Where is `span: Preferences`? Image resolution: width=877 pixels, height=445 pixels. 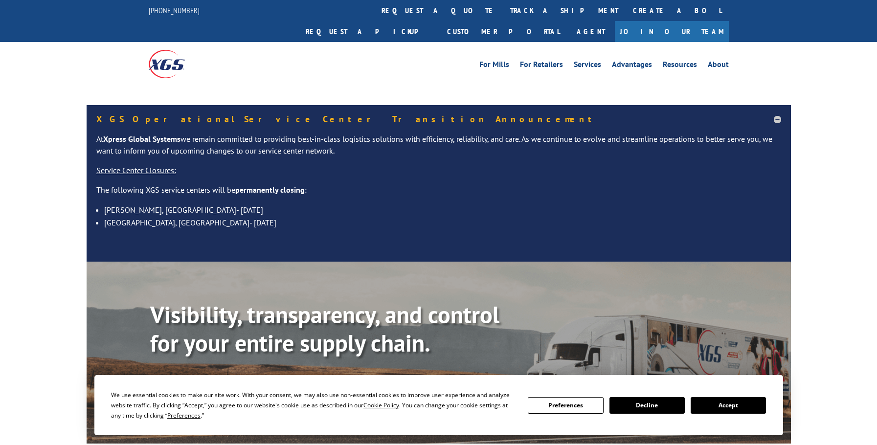 span: Preferences is located at coordinates (184, 415).